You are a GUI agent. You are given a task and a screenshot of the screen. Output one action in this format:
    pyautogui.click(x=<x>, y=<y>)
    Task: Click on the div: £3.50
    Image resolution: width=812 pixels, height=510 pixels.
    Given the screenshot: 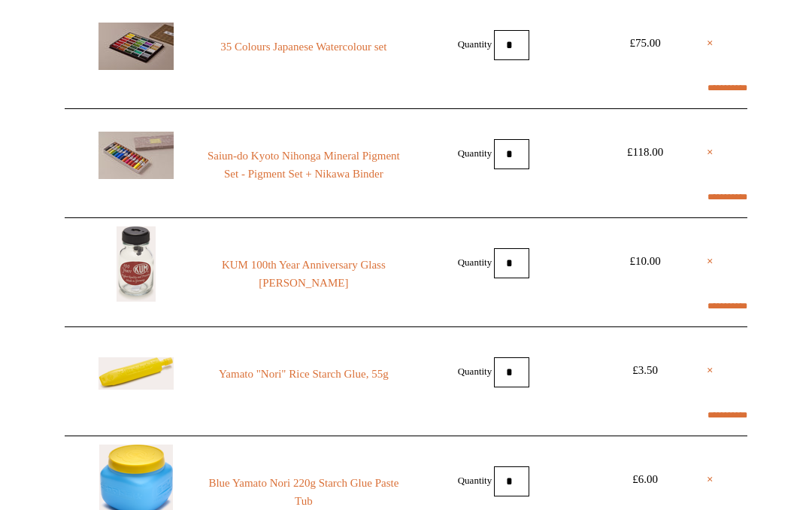 What is the action you would take?
    pyautogui.click(x=645, y=371)
    